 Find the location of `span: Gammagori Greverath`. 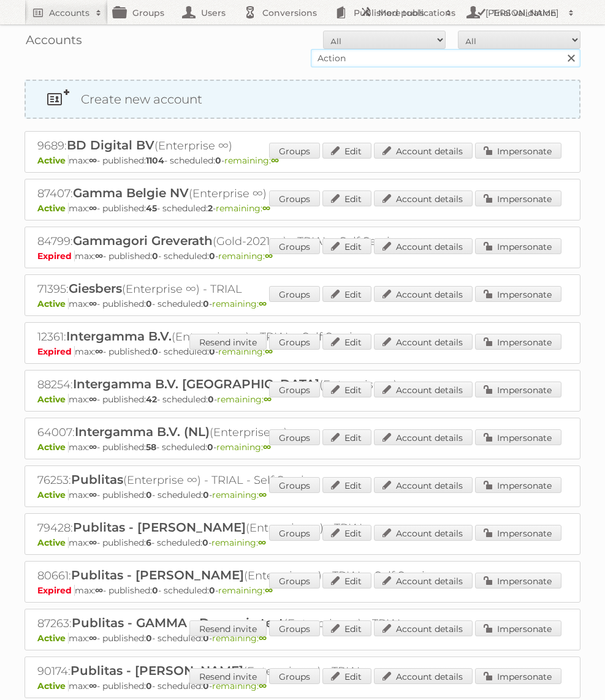

span: Gammagori Greverath is located at coordinates (143, 241).